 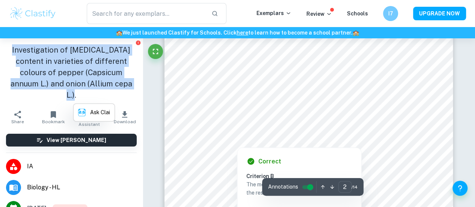 I want to click on span: IA, so click(x=82, y=166).